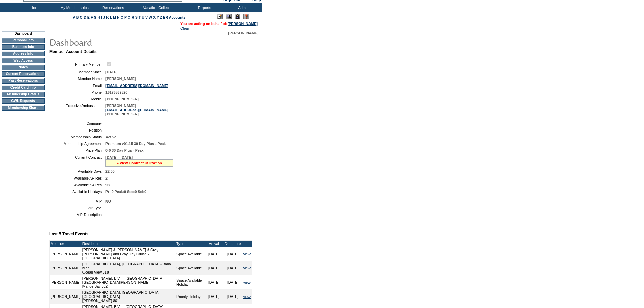 The height and width of the screenshot is (308, 644). Describe the element at coordinates (214, 244) in the screenshot. I see `td: Arrival` at that location.